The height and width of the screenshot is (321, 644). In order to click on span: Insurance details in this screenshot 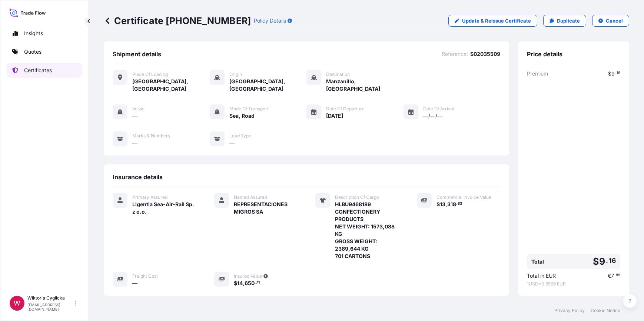, I will do `click(138, 177)`.